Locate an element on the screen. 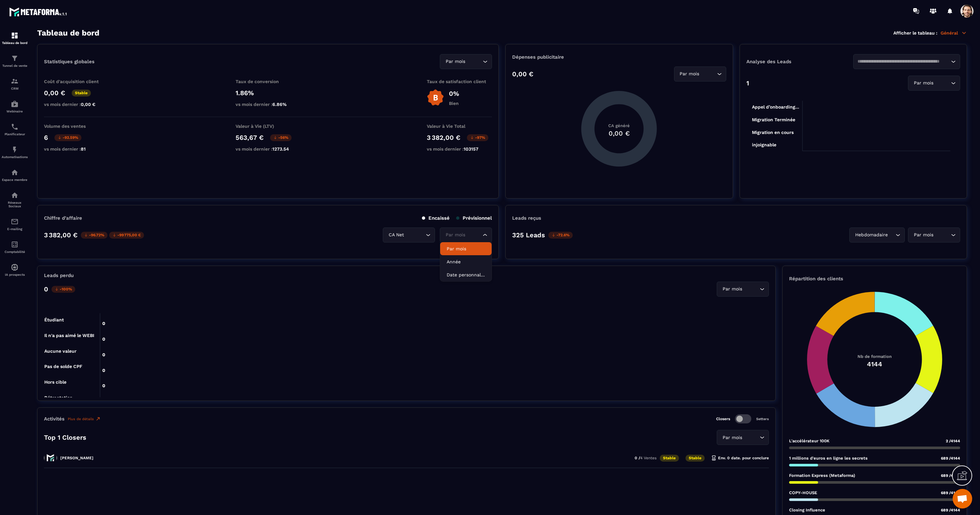  p: 1 millions d'euros en ligne les secrets is located at coordinates (828, 458).